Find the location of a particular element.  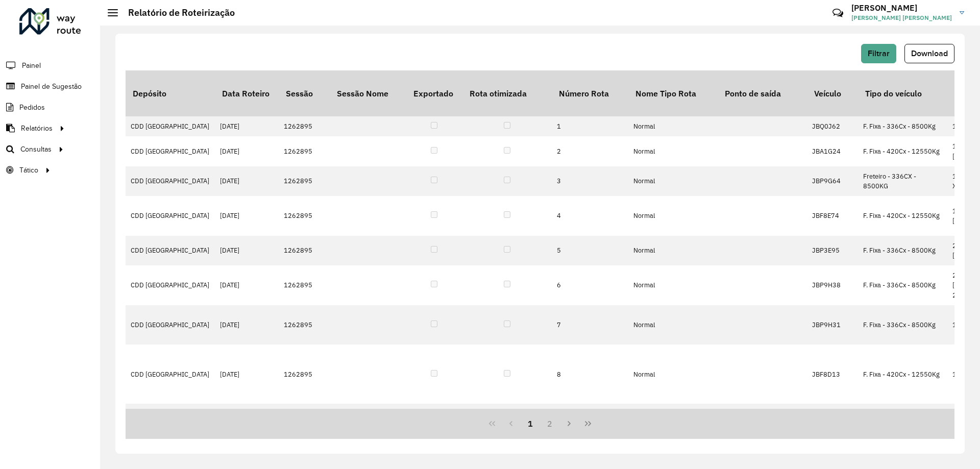

button: 1 is located at coordinates (530, 423).